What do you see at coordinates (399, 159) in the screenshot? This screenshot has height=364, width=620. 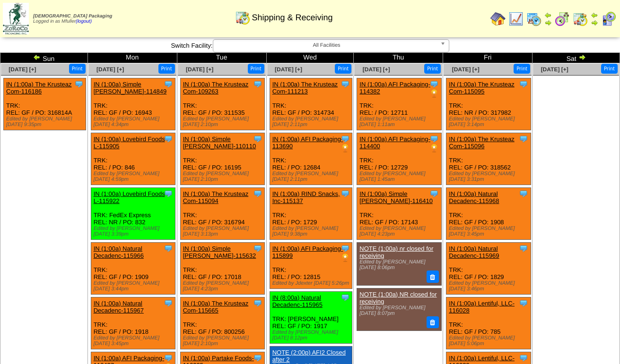 I see `div: TRK: REL: / PO: 12729` at bounding box center [399, 159].